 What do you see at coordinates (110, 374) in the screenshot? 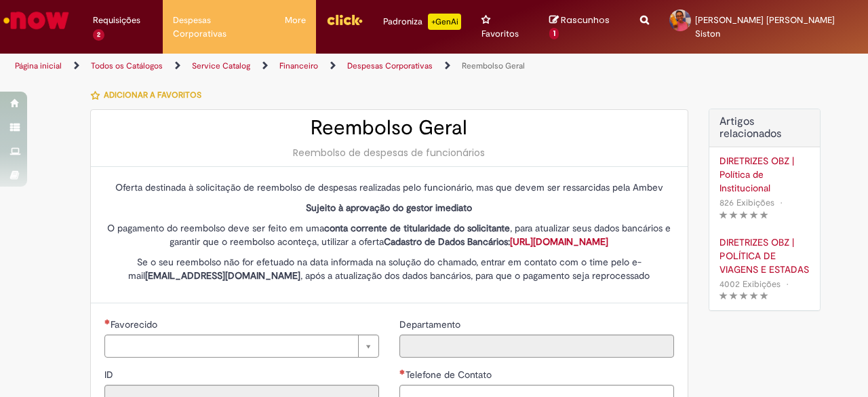
I see `span: Somente leitura - ID` at bounding box center [110, 374].